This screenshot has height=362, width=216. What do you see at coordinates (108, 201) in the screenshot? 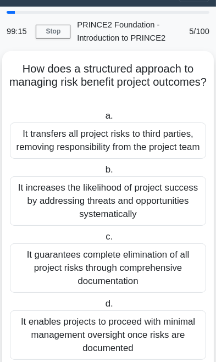
I see `div: It increases the likelihood of project success by addressing threats and opportunities systematic...` at bounding box center [108, 201].